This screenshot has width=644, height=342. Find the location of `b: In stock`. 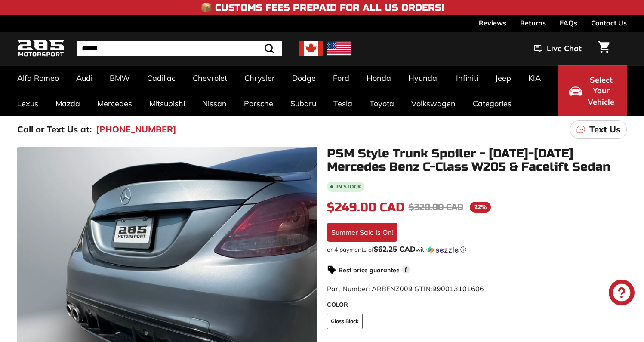

b: In stock is located at coordinates (348, 187).